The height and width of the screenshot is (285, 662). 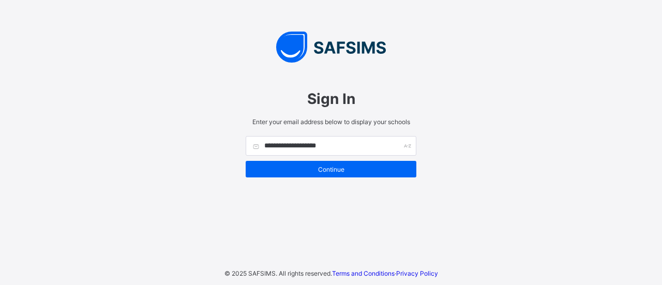 I want to click on img: SAFSIMS Logo, so click(x=331, y=47).